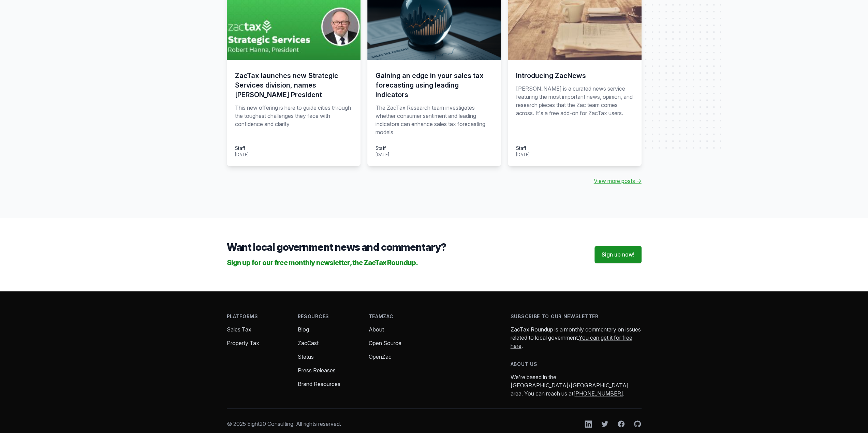 This screenshot has width=868, height=433. I want to click on a: Press Releases, so click(316, 371).